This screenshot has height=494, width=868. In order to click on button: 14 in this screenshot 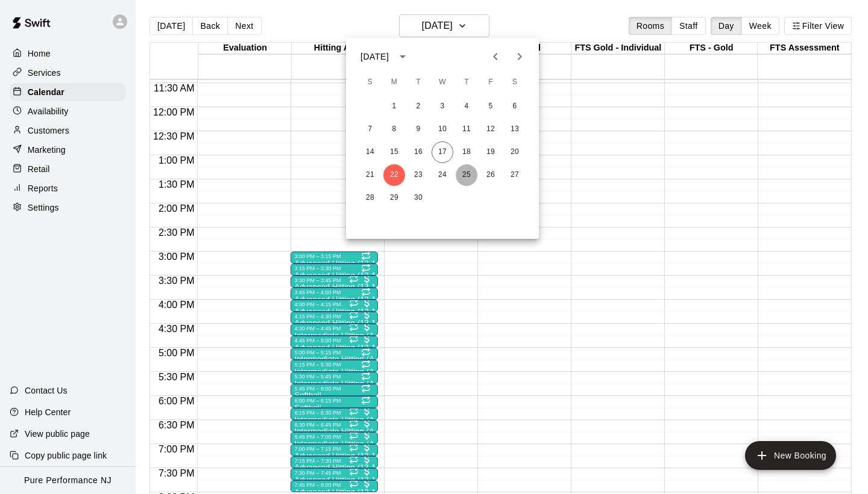, I will do `click(370, 152)`.